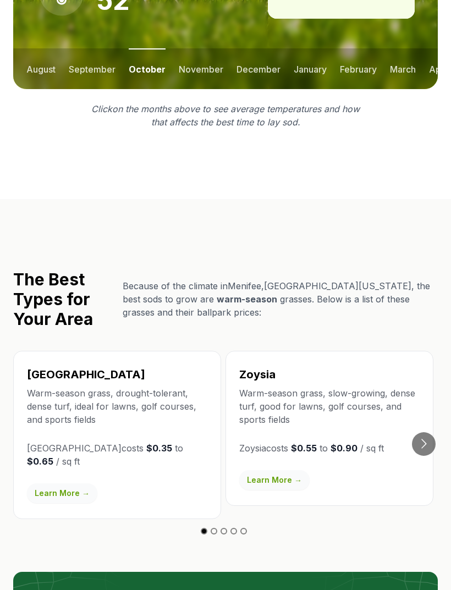 The image size is (451, 590). Describe the element at coordinates (63, 299) in the screenshot. I see `h2: The Best Types for Your Area` at that location.